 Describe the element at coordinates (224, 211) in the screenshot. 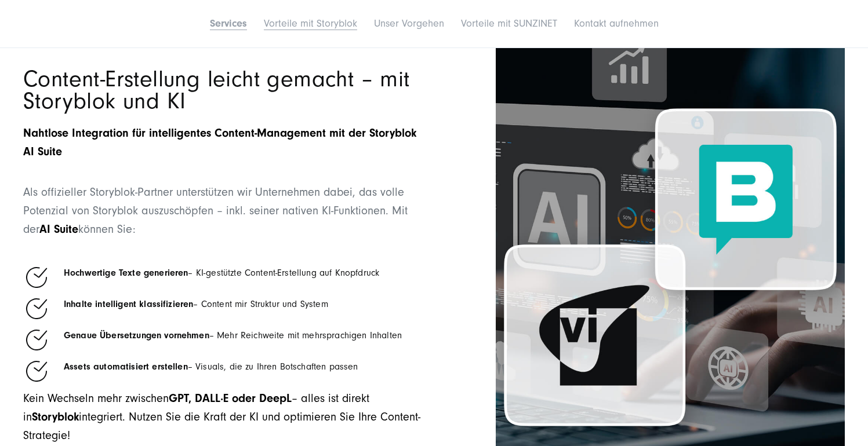

I see `p: Als offizieller Storyblok-Partner unterstützen wir Unternehmen dabei, das volle Potenzial von Sto...` at that location.